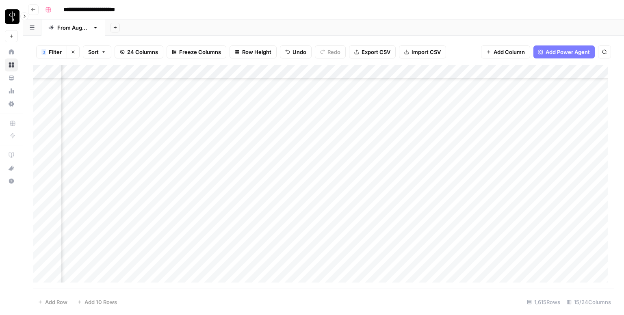  Describe the element at coordinates (564, 52) in the screenshot. I see `button: Add Power Agent` at that location.